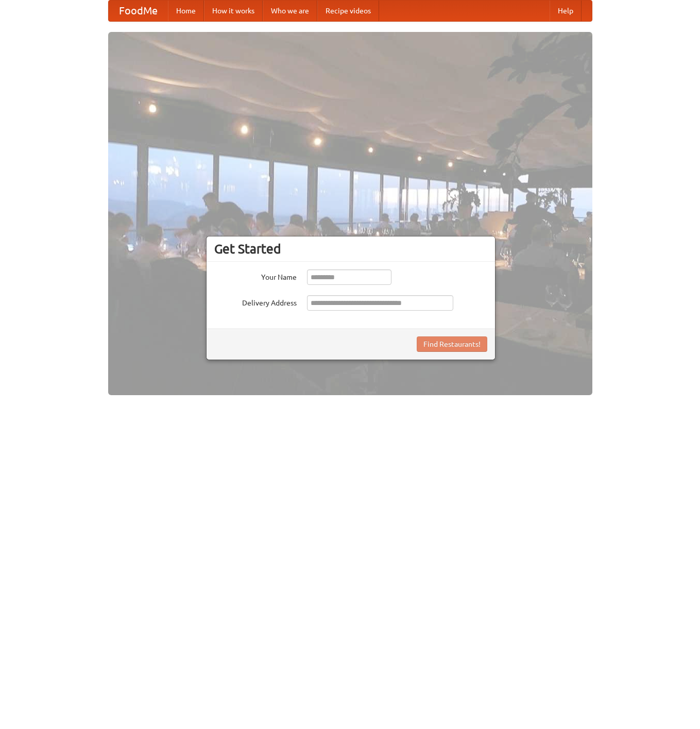  What do you see at coordinates (348, 11) in the screenshot?
I see `a: Recipe videos` at bounding box center [348, 11].